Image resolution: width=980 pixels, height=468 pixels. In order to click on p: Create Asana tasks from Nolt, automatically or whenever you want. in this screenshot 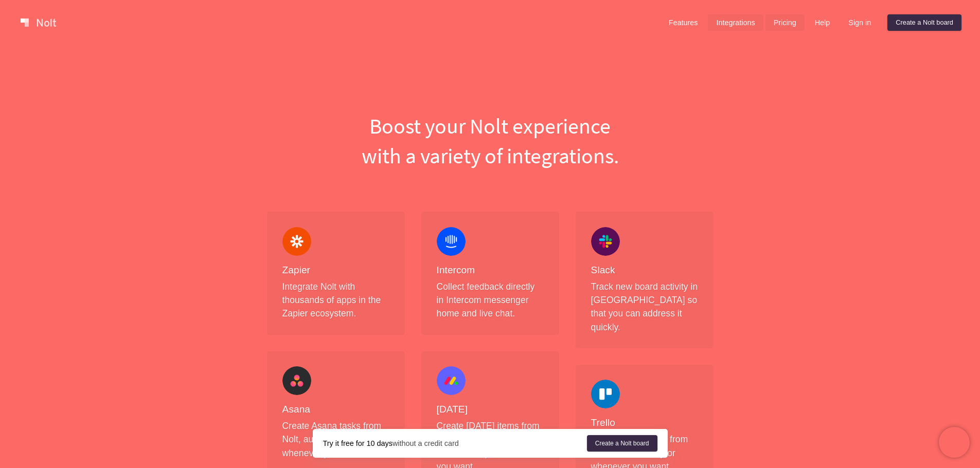, I will do `click(336, 439)`.